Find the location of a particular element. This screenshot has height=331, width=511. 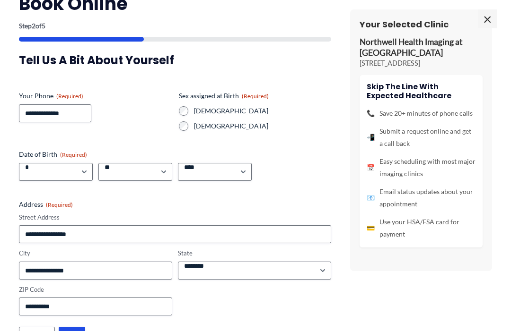

h4: Skip the line with Expected Healthcare is located at coordinates (421, 91).